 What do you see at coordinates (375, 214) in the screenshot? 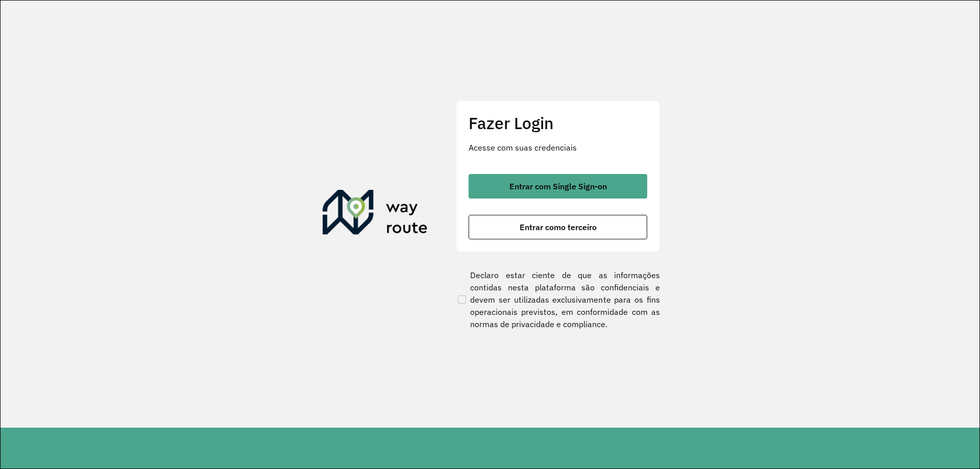
I see `img: Roteirizador AmbevTech` at bounding box center [375, 214].